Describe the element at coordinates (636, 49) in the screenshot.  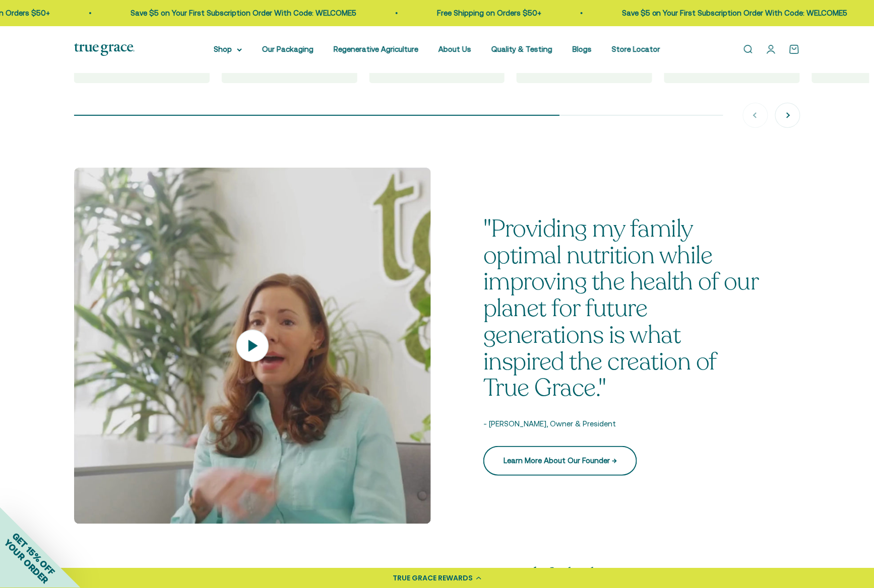
I see `a: Store Locator` at that location.